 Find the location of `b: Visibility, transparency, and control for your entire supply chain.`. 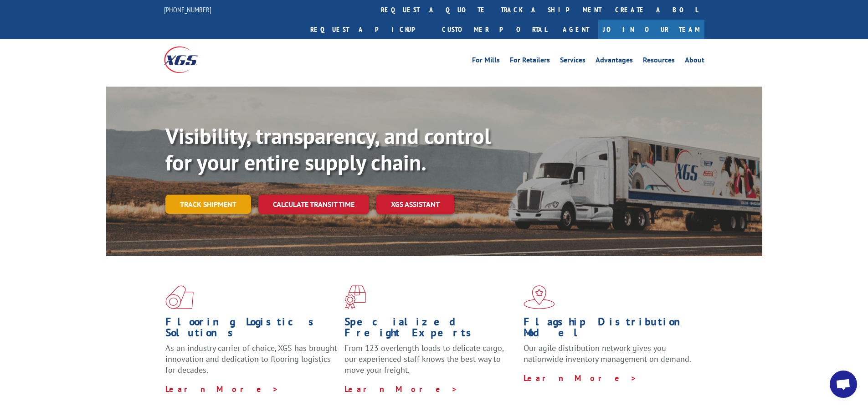

b: Visibility, transparency, and control for your entire supply chain. is located at coordinates (328, 149).